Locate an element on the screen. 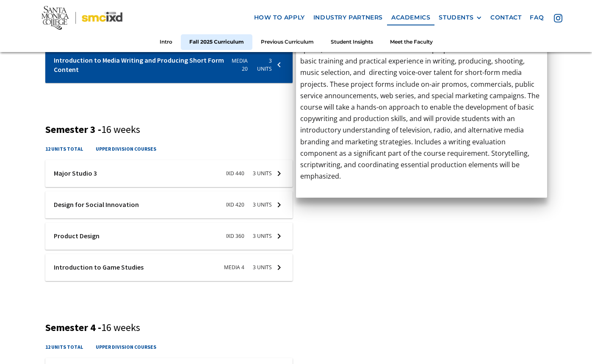 The width and height of the screenshot is (592, 364). a: industry partners is located at coordinates (348, 17).